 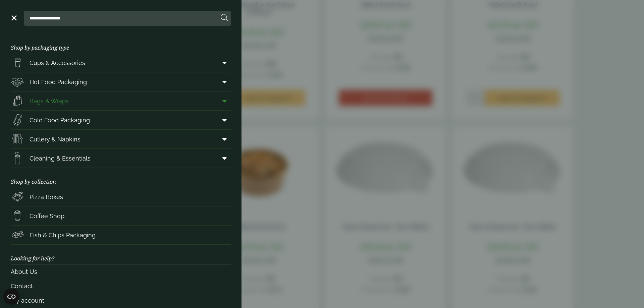 I want to click on img: Paper_carriers.svg, so click(x=17, y=101).